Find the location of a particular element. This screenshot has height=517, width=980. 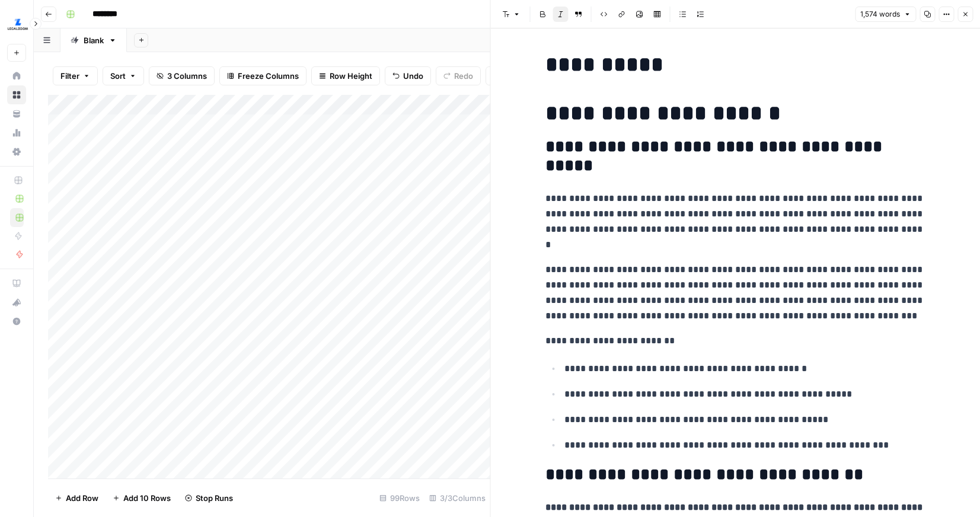

span: Filter is located at coordinates (70, 76).